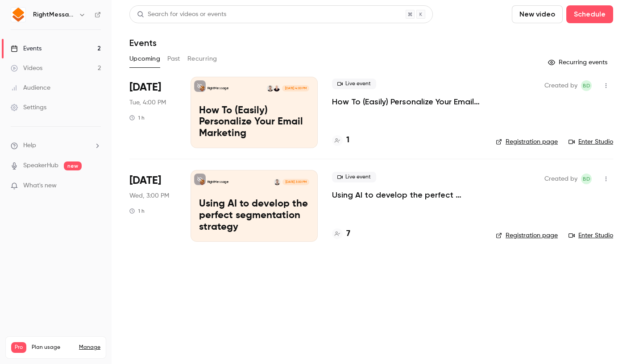 The image size is (631, 364). Describe the element at coordinates (53, 347) in the screenshot. I see `span: Plan usage` at that location.